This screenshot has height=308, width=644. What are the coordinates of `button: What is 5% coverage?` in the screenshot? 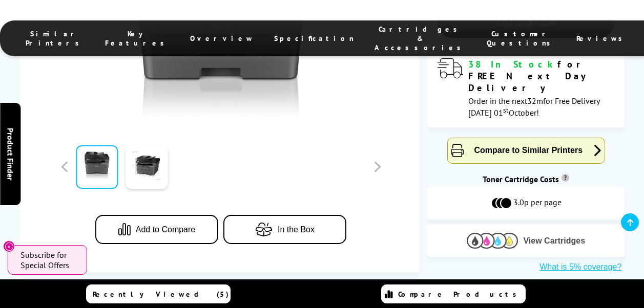 It's located at (581, 267).